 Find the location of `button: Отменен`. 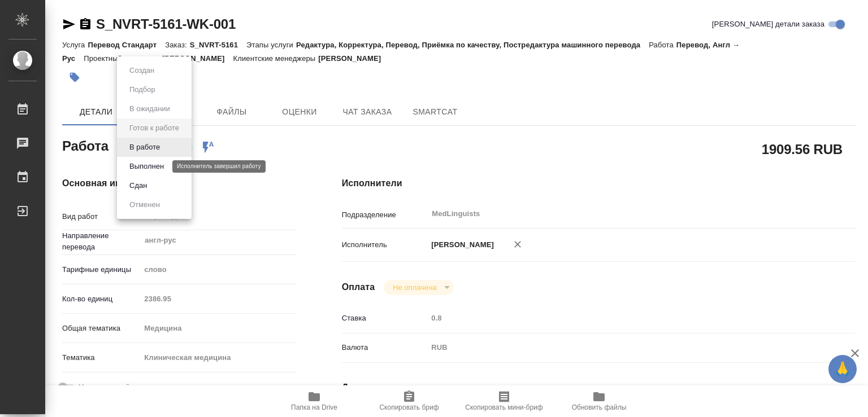

button: Отменен is located at coordinates (144, 205).